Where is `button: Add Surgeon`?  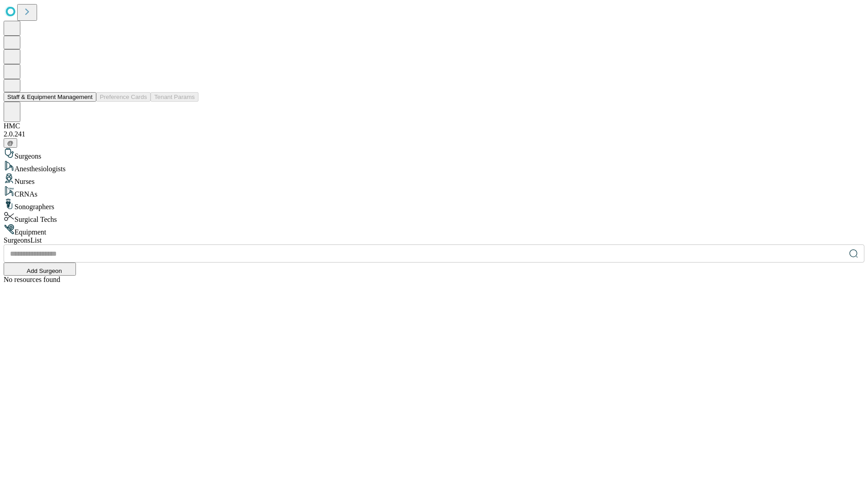
button: Add Surgeon is located at coordinates (40, 269).